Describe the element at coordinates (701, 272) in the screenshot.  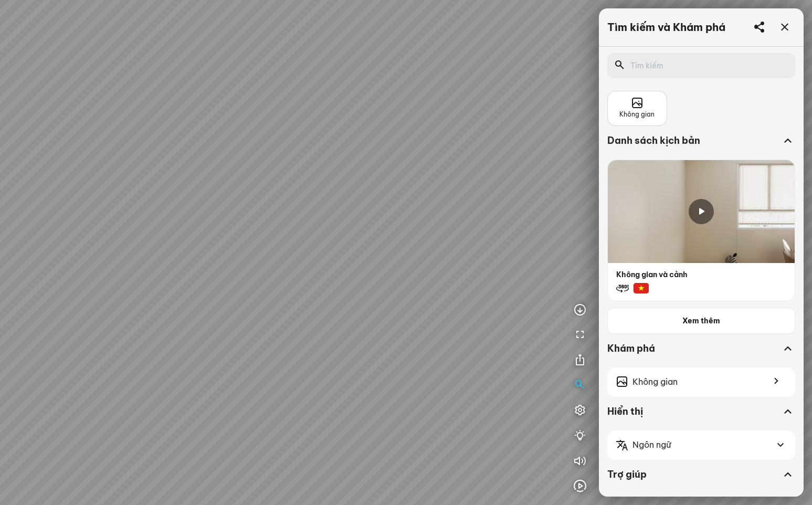
I see `p: Không gian và cảnh` at that location.